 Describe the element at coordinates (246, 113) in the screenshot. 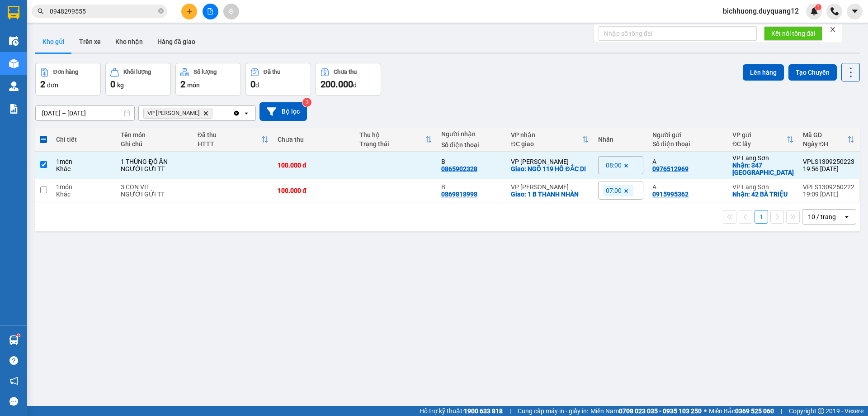

I see `svg: open` at that location.